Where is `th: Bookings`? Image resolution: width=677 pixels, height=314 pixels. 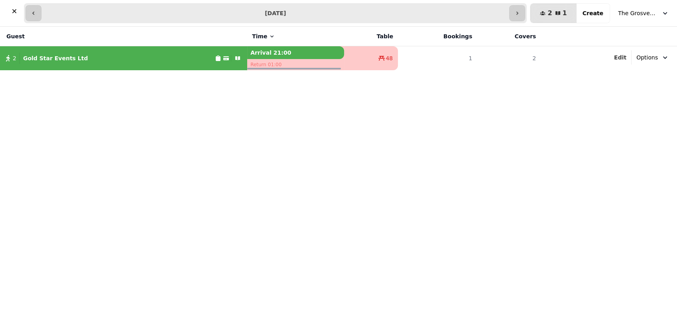
th: Bookings is located at coordinates (438, 36).